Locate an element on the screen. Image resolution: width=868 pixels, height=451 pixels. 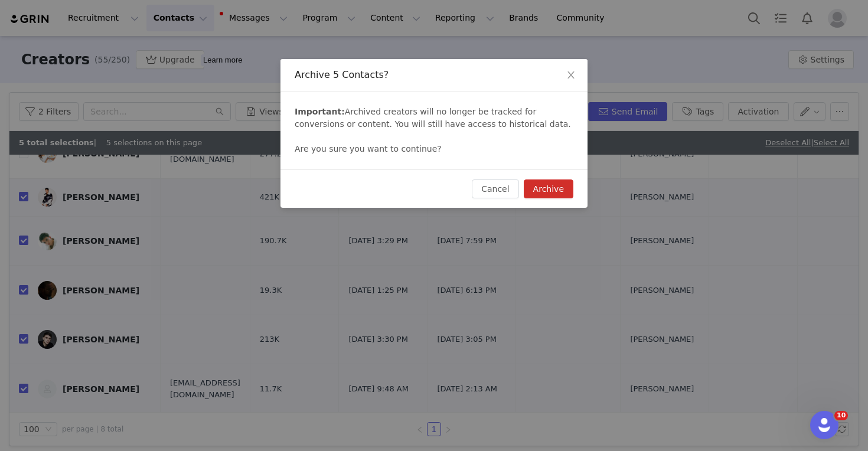
b: Important: is located at coordinates (320, 111).